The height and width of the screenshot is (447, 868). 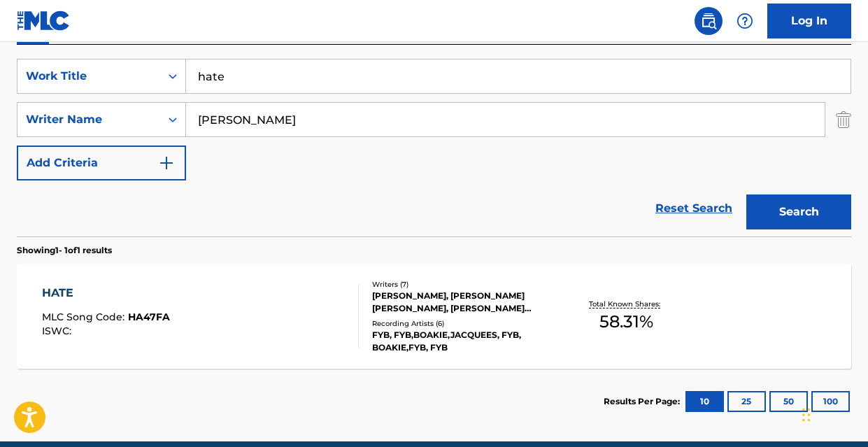 What do you see at coordinates (788, 401) in the screenshot?
I see `button: 50` at bounding box center [788, 401].